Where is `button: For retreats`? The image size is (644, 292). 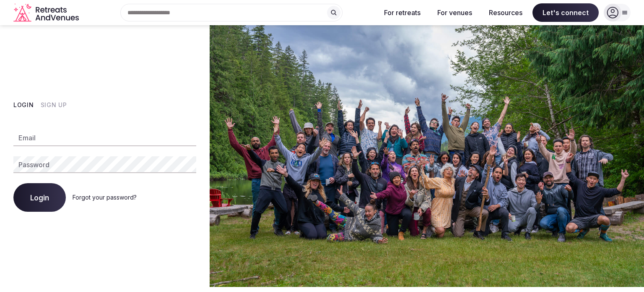
button: For retreats is located at coordinates (402, 13).